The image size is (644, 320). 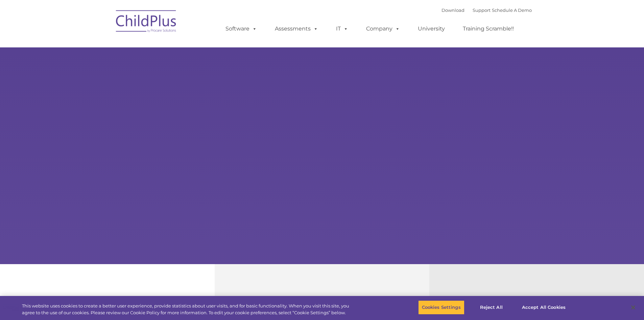 I want to click on img: ChildPlus by Procare Solutions, so click(x=146, y=22).